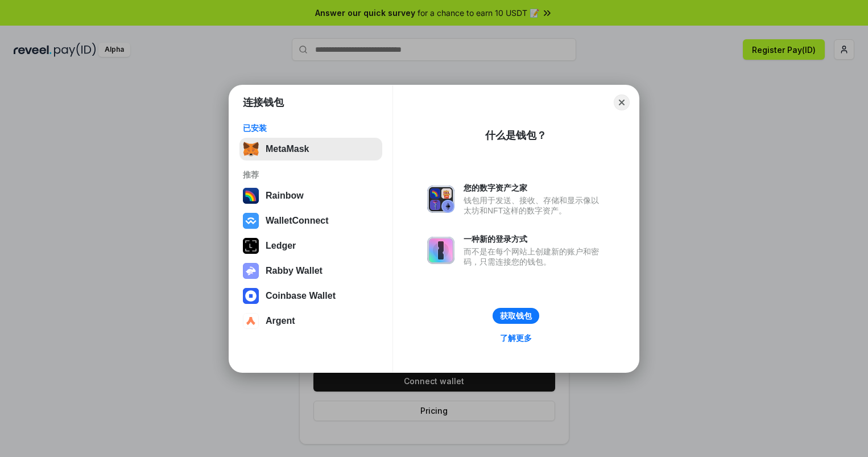 This screenshot has width=868, height=457. What do you see at coordinates (310, 196) in the screenshot?
I see `button: Rainbow` at bounding box center [310, 196].